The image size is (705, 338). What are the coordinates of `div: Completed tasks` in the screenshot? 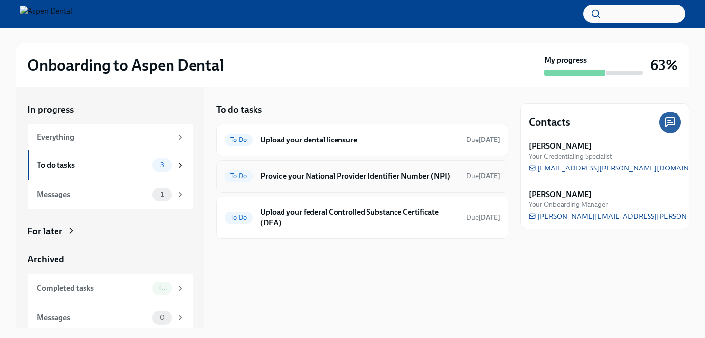 It's located at (92, 288).